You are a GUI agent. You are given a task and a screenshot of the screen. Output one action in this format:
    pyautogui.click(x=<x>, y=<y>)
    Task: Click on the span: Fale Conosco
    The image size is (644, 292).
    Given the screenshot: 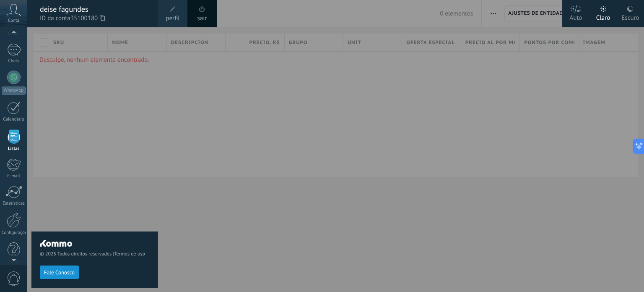 What is the action you would take?
    pyautogui.click(x=59, y=272)
    